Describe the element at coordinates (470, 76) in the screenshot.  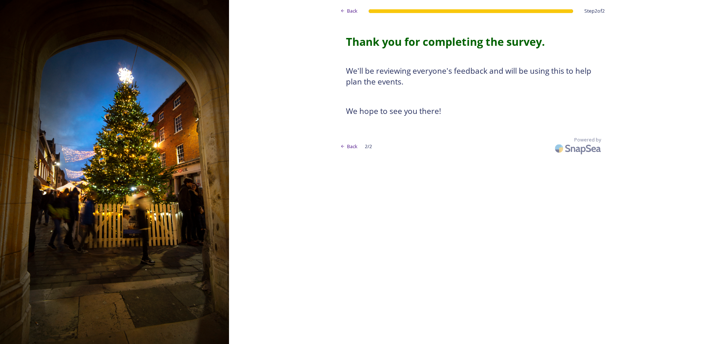
I see `h3: We'll be reviewing everyone's feedback and will be using this to help plan the events.` at that location.